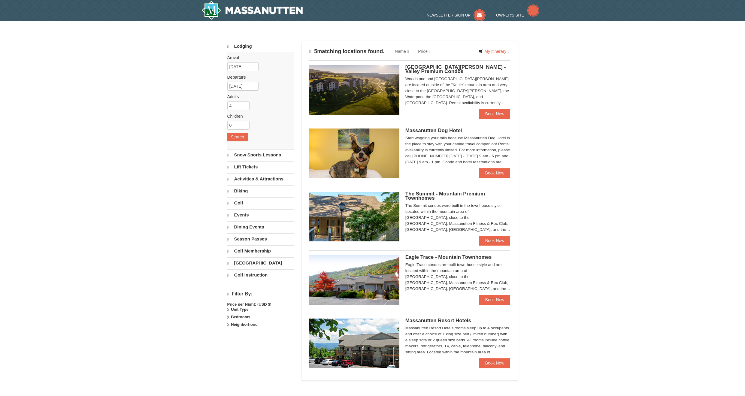 This screenshot has width=745, height=396. I want to click on a: Activities & Attractions, so click(260, 179).